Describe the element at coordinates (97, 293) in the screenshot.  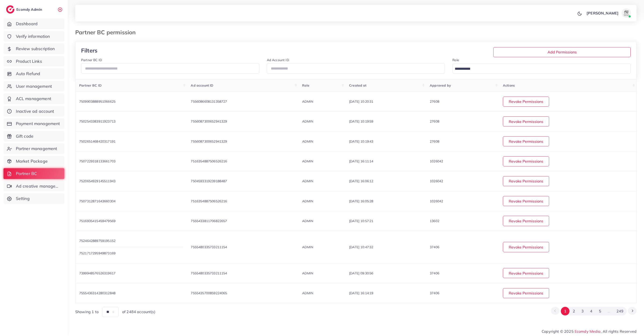
I see `span: 7555436314280312848` at that location.